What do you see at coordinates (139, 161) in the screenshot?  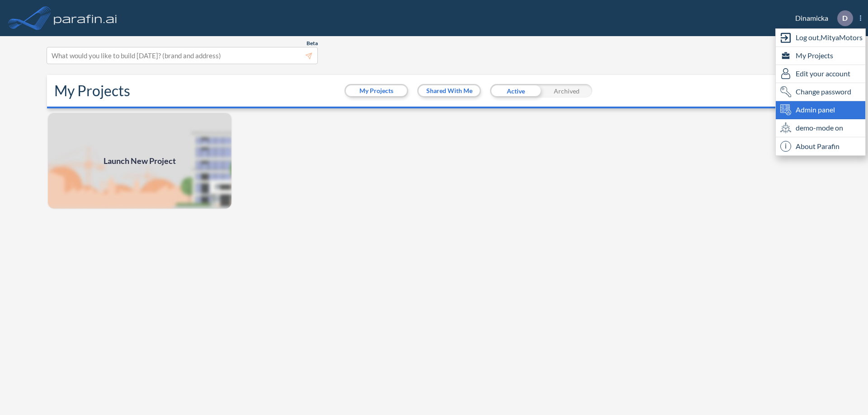 I see `a: Launch New Project` at bounding box center [139, 161].